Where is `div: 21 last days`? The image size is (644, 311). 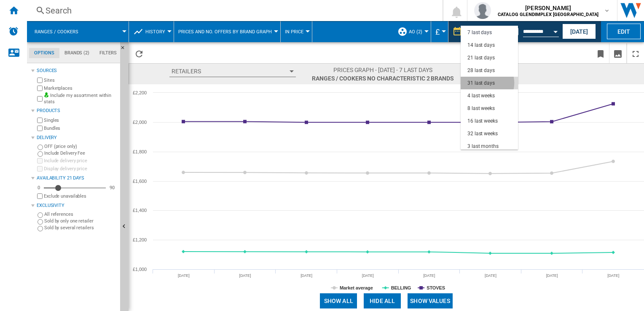 div: 21 last days is located at coordinates (481, 58).